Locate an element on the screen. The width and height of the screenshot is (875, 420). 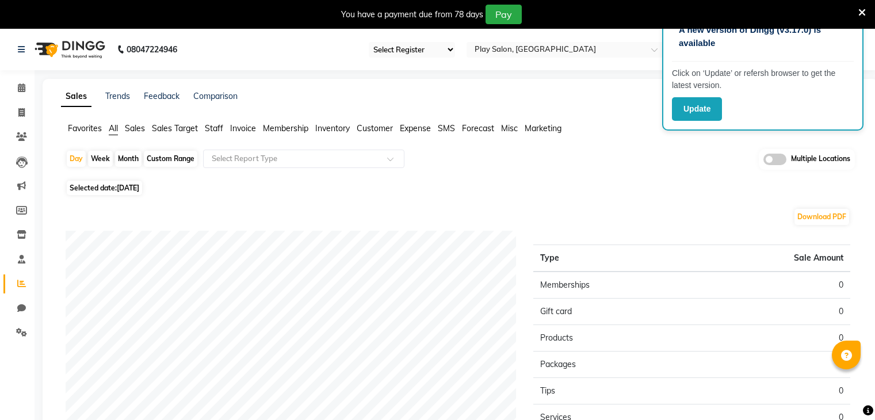
td: Gift card is located at coordinates (612, 311).